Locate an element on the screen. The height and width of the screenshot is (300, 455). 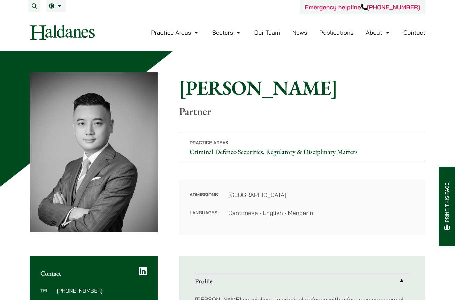
a: Contact is located at coordinates (414, 32).